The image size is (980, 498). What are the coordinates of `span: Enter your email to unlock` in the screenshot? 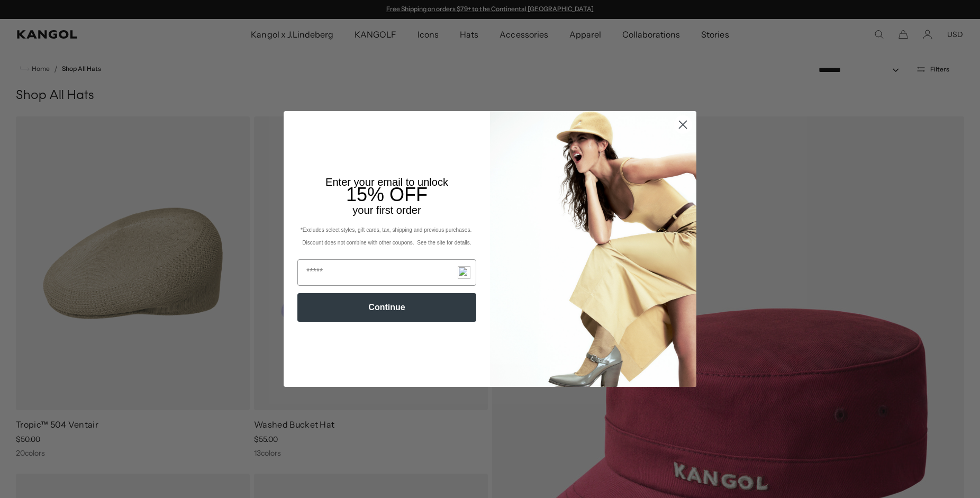 It's located at (387, 182).